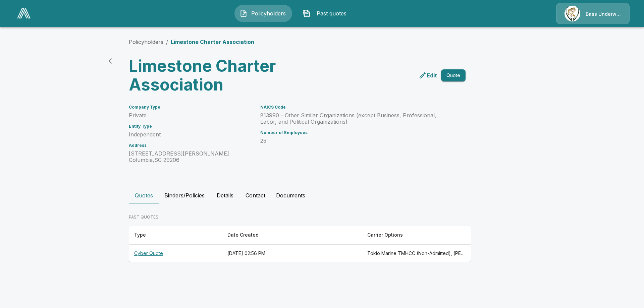  Describe the element at coordinates (244, 14) in the screenshot. I see `img: Policyholders Icon` at that location.